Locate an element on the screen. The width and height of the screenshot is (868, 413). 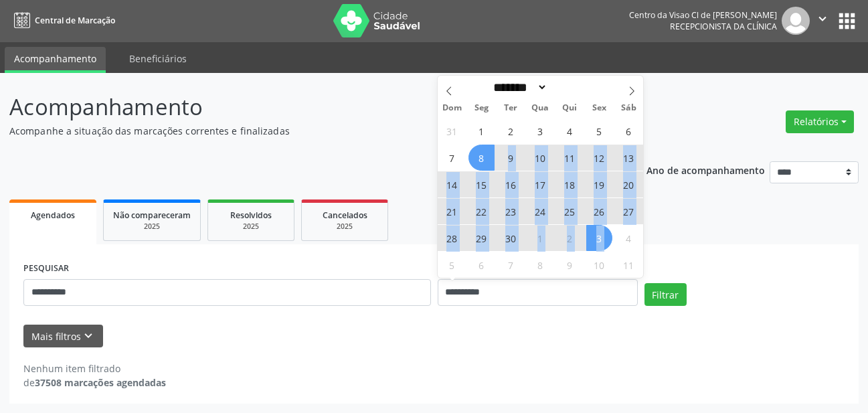
span: Outubro 2, 2025 is located at coordinates (569, 237).